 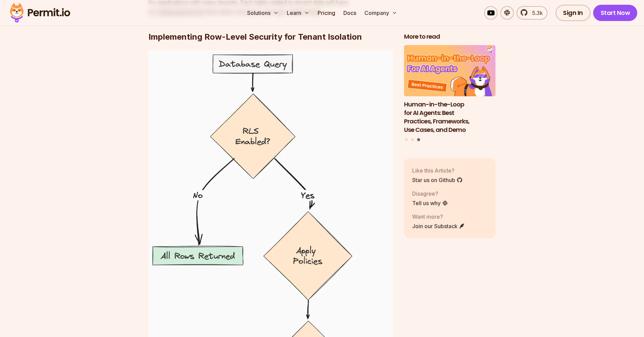 What do you see at coordinates (298, 13) in the screenshot?
I see `button: Learn` at bounding box center [298, 13].